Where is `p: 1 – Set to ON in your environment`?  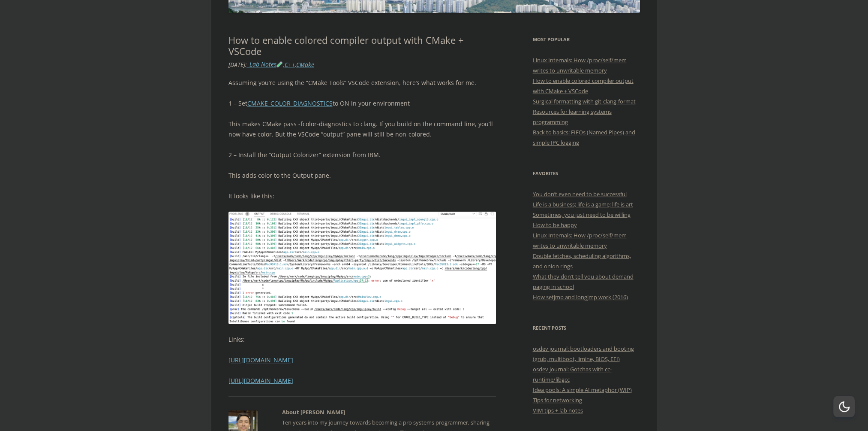
p: 1 – Set to ON in your environment is located at coordinates (362, 103).